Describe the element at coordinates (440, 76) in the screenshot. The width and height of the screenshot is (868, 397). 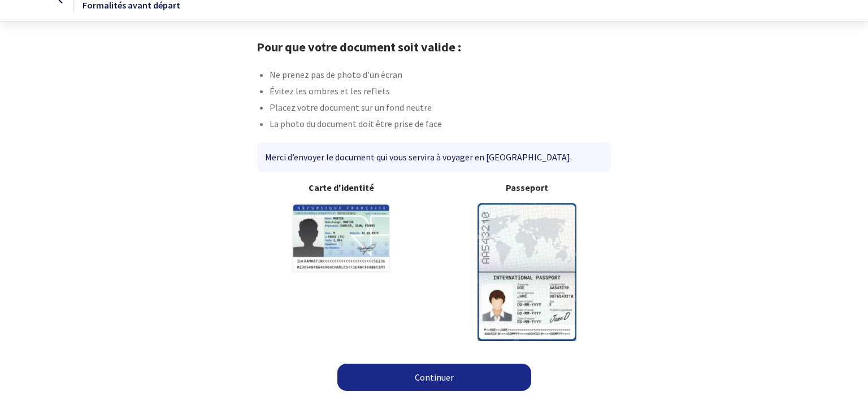
I see `li: Ne prenez pas de photo d’un écran` at that location.